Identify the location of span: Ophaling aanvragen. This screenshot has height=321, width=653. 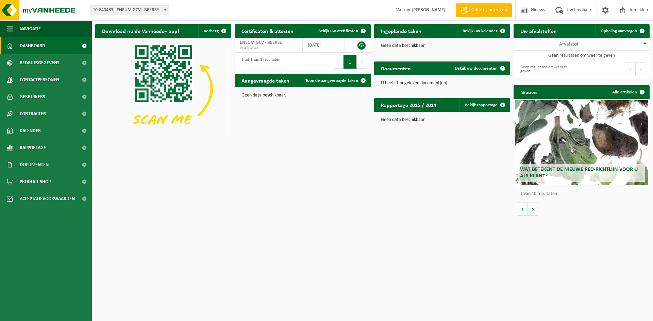
(618, 31).